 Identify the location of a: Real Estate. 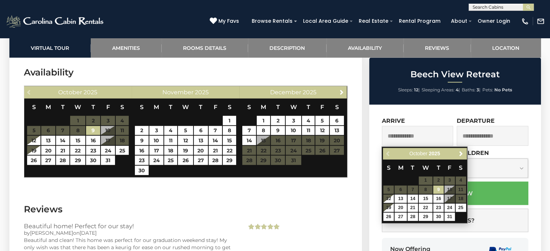
(373, 21).